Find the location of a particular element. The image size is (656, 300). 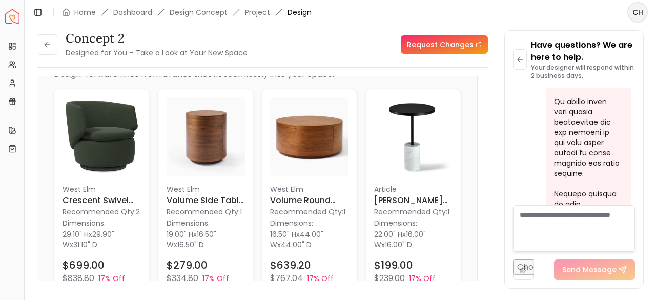

h6: Volume Round Drum Coffee Table-44" is located at coordinates (309, 200).